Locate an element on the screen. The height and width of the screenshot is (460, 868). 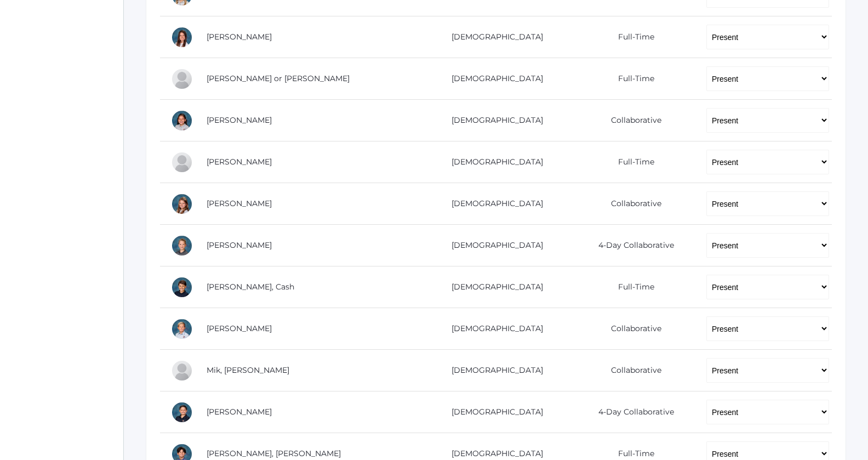
div: Grace Carpenter is located at coordinates (182, 37).